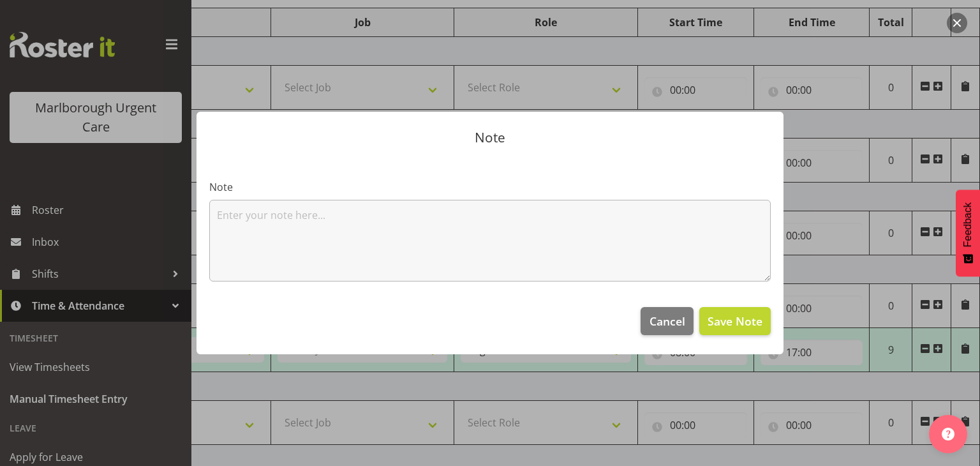  I want to click on img: help-xxl-2.png, so click(948, 434).